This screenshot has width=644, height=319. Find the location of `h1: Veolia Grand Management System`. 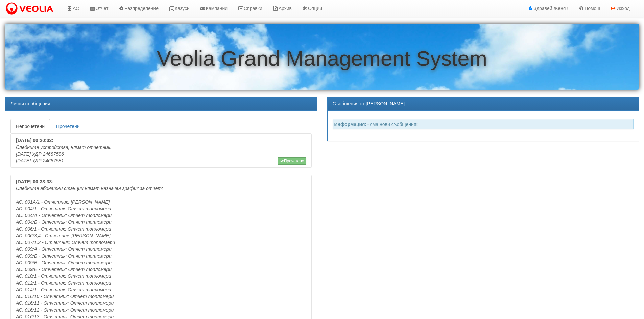

h1: Veolia Grand Management System is located at coordinates (322, 58).